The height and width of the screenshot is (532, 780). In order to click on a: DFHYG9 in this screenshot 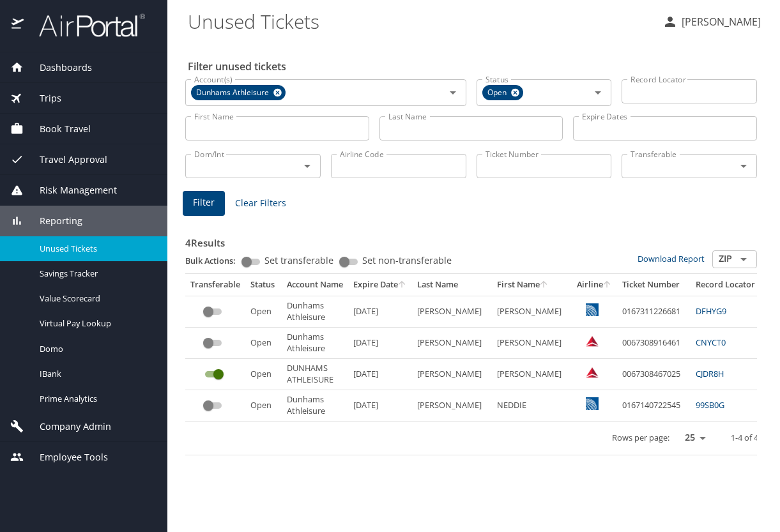, I will do `click(711, 311)`.